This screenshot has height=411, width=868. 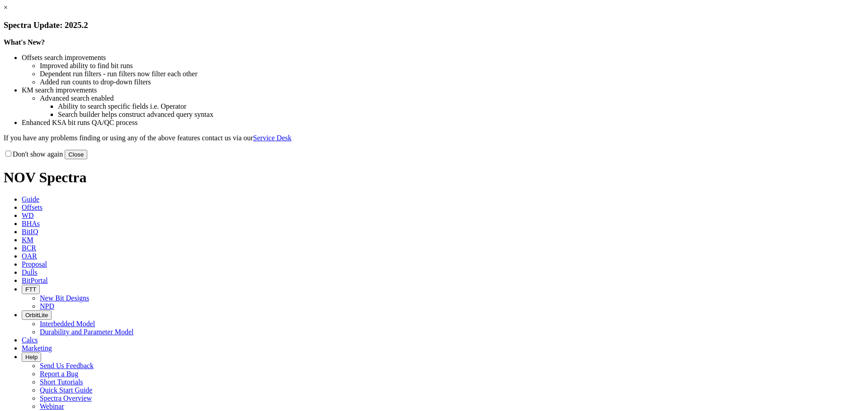 I want to click on a: Spectra Overview, so click(x=66, y=398).